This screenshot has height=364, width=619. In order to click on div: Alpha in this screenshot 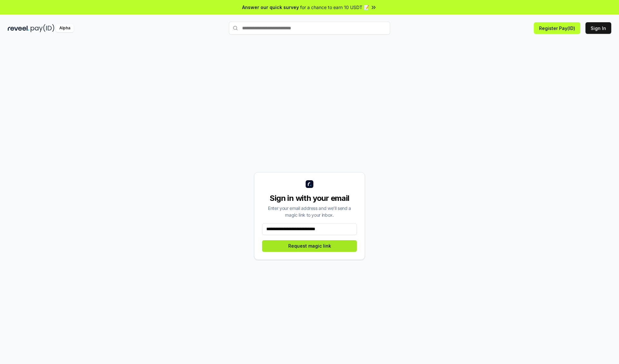, I will do `click(65, 28)`.